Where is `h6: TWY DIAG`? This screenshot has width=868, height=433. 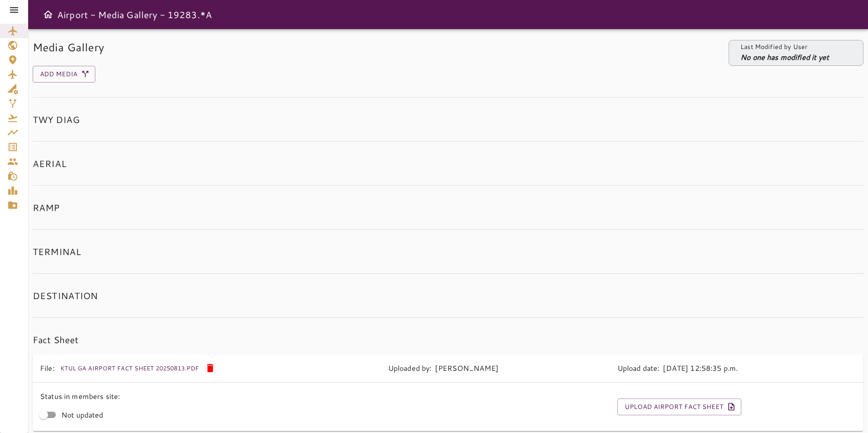 h6: TWY DIAG is located at coordinates (448, 119).